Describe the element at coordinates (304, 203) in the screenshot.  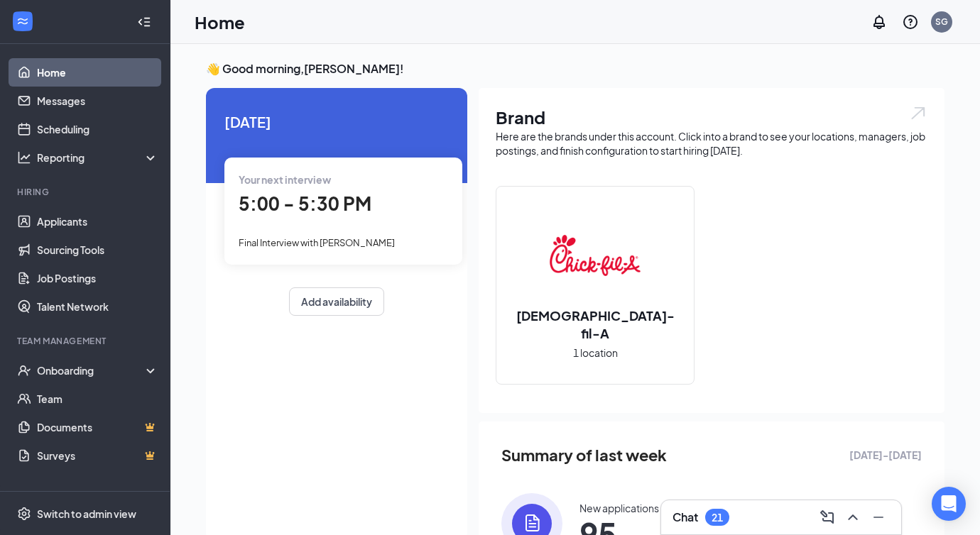
I see `span: 5:00 - 5:30 PM` at that location.